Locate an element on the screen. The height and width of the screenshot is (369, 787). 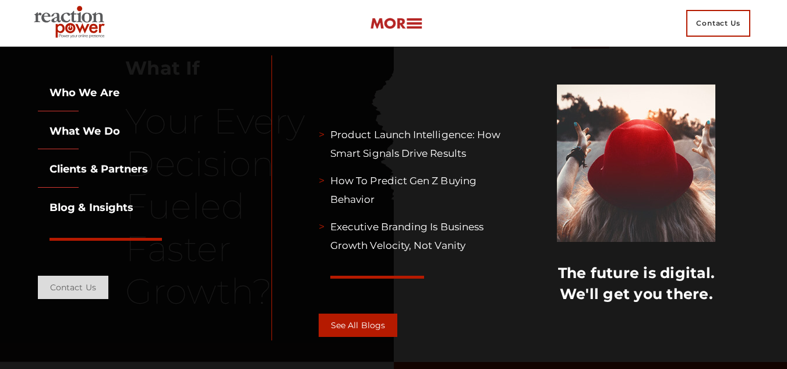
span: Contact Us is located at coordinates (718, 23).